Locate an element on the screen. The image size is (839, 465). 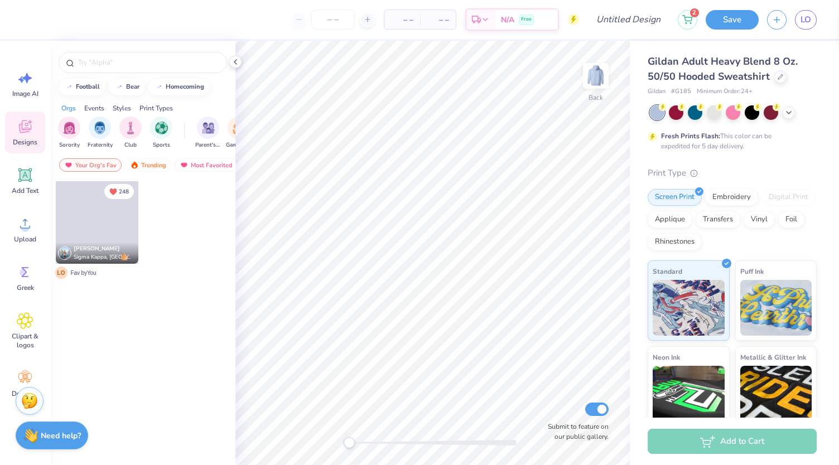
span: Designs is located at coordinates (25, 142).